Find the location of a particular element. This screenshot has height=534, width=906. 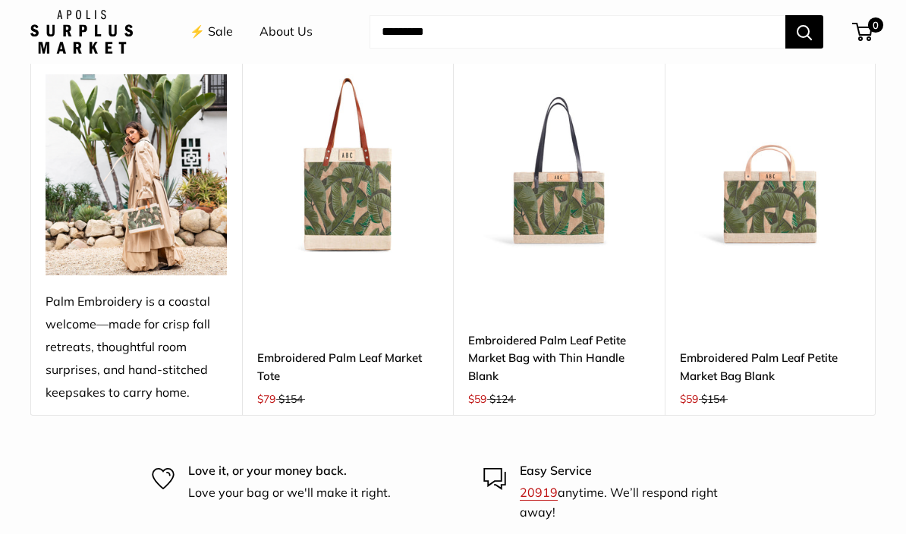

a: ⚡️ Sale is located at coordinates (211, 32).